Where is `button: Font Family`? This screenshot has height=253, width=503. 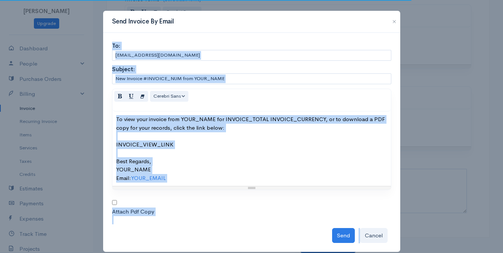
button: Font Family is located at coordinates (169, 96).